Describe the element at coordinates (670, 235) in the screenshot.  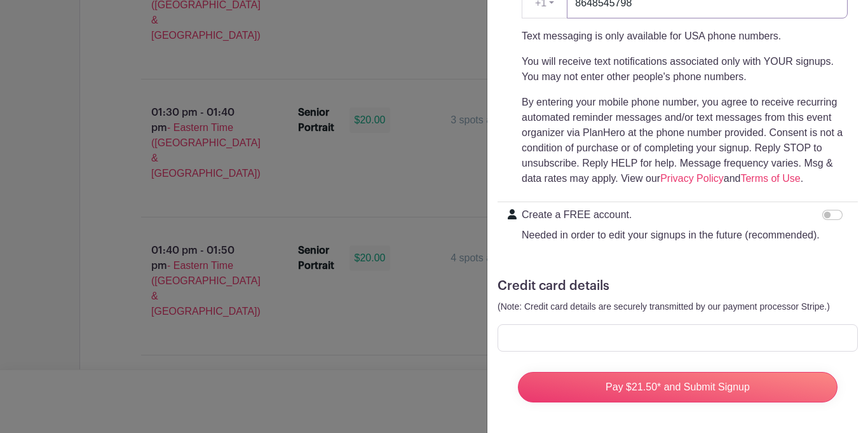
I see `p: Needed in order to edit your signups in the future (recommended).` at that location.